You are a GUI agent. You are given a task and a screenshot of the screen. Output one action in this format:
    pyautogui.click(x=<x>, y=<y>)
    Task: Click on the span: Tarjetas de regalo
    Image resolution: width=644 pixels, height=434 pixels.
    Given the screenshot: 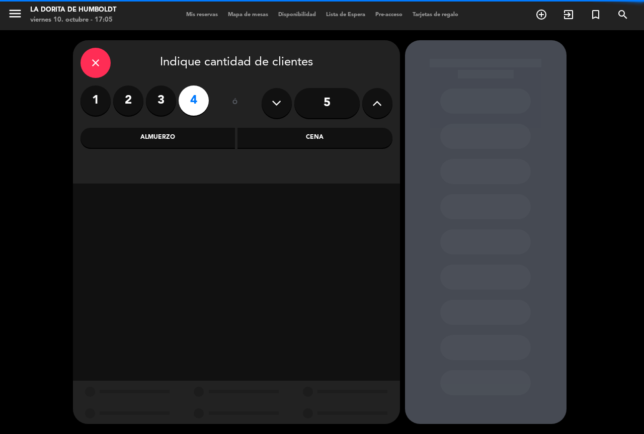 What is the action you would take?
    pyautogui.click(x=435, y=15)
    